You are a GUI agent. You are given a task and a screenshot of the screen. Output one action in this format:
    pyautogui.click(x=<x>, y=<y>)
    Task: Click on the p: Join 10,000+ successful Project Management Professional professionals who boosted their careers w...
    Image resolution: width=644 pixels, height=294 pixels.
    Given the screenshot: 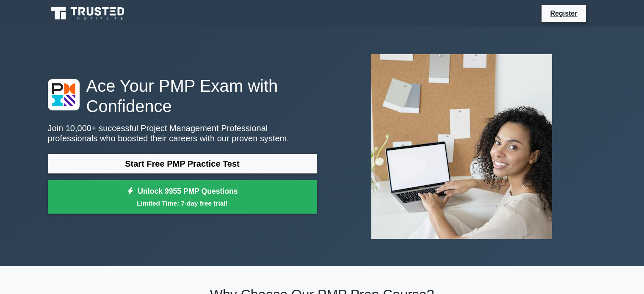 What is the action you would take?
    pyautogui.click(x=182, y=133)
    